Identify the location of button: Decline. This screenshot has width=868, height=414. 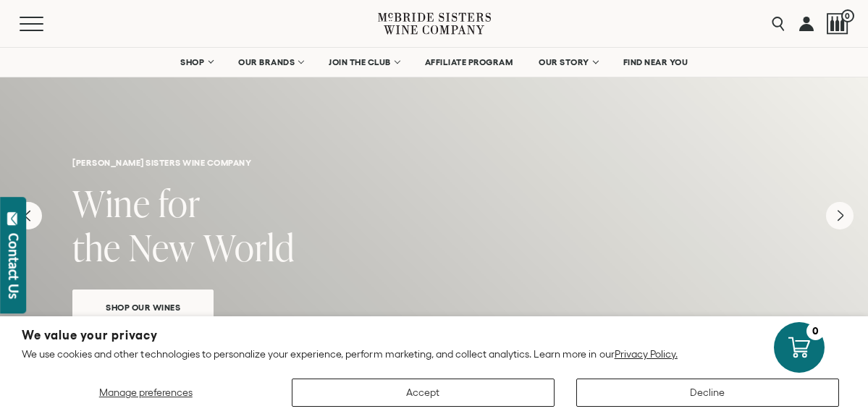
(707, 392).